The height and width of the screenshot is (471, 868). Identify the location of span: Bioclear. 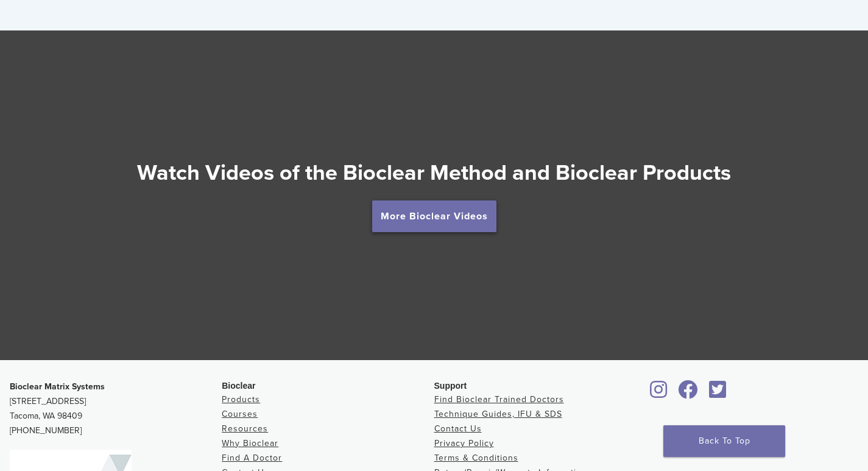
(239, 386).